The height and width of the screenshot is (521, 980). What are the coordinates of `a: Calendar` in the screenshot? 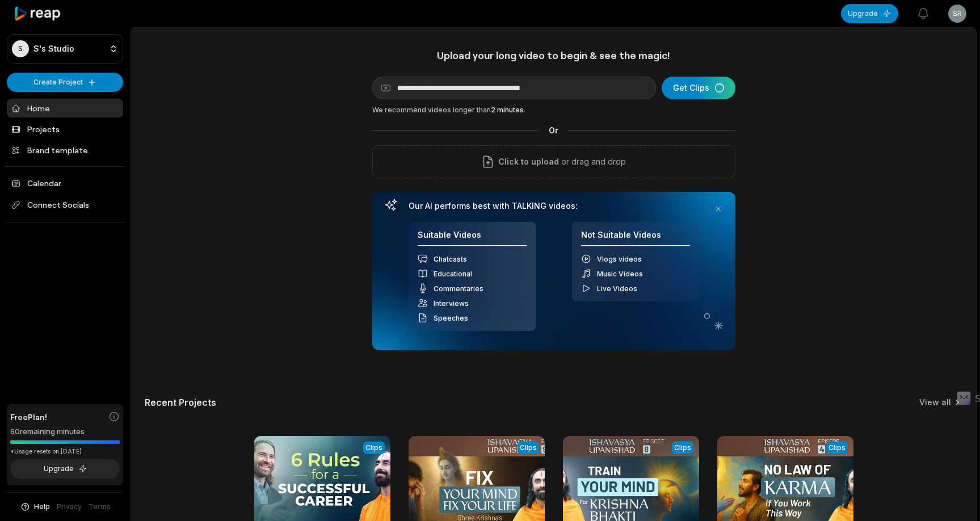 It's located at (64, 183).